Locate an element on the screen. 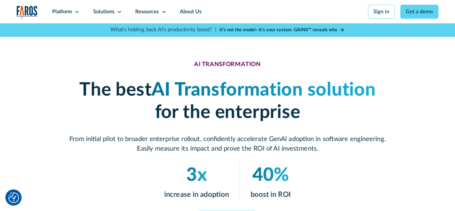 The height and width of the screenshot is (211, 455). img: Logo of the analytics and reporting company Faros. is located at coordinates (27, 13).